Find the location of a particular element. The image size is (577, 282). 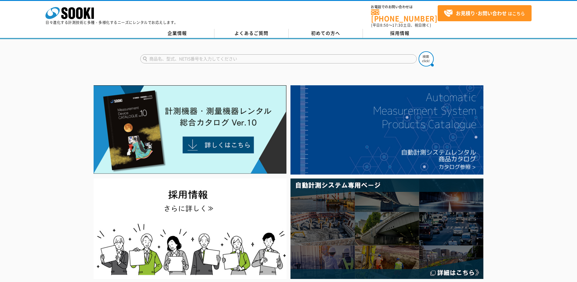

img: SOOKI recruit is located at coordinates (190, 228).